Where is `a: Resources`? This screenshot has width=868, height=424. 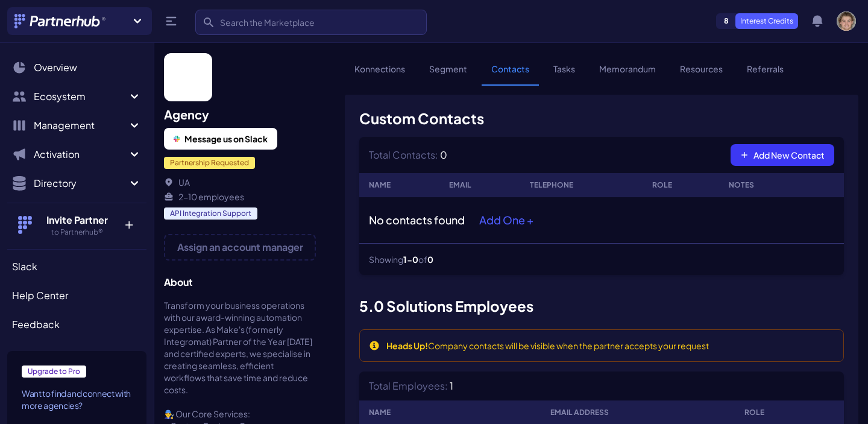 a: Resources is located at coordinates (701, 74).